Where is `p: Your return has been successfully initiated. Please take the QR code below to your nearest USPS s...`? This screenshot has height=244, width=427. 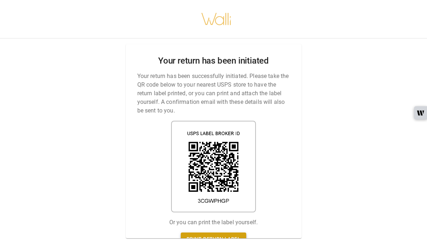
p: Your return has been successfully initiated. Please take the QR code below to your nearest USPS s... is located at coordinates (214, 94).